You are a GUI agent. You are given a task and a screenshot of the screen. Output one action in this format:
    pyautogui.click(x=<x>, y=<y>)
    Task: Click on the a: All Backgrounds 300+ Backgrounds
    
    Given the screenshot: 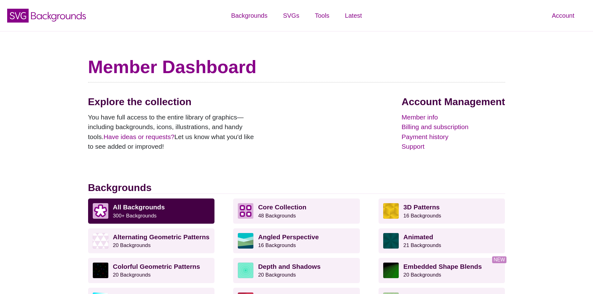 What is the action you would take?
    pyautogui.click(x=151, y=211)
    